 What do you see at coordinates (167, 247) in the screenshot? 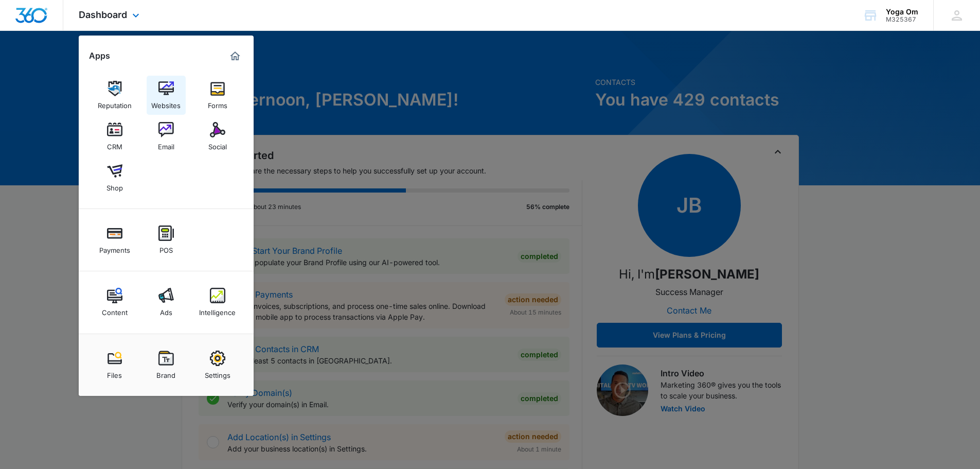
I see `div: POS` at bounding box center [167, 247].